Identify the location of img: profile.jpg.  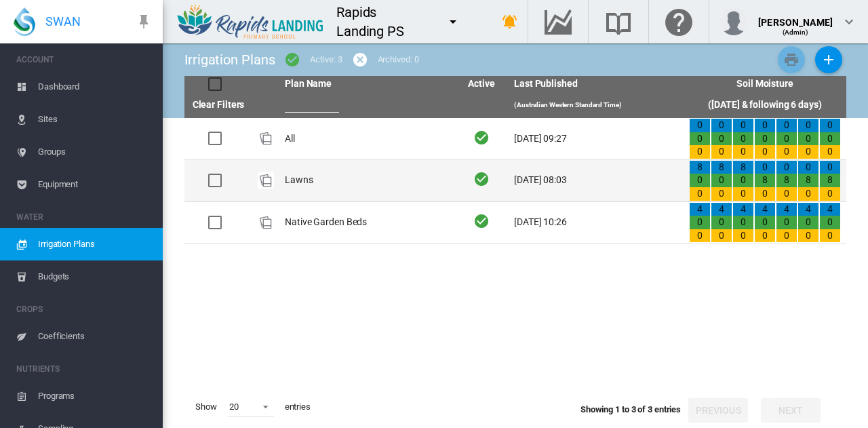
(734, 21).